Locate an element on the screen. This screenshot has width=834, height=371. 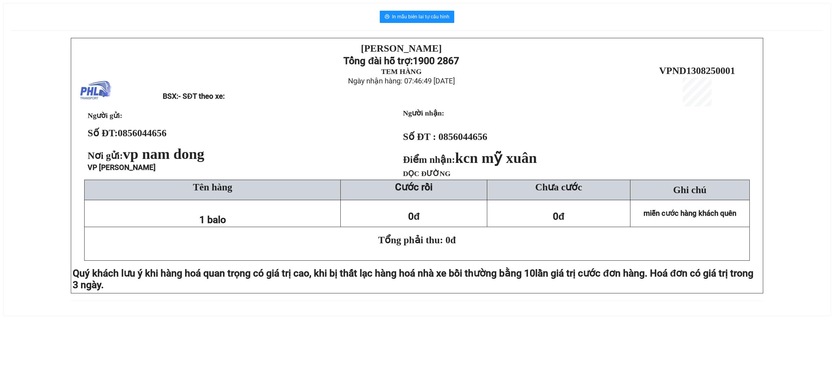
span: DỌC ĐƯỜNG is located at coordinates (427, 173).